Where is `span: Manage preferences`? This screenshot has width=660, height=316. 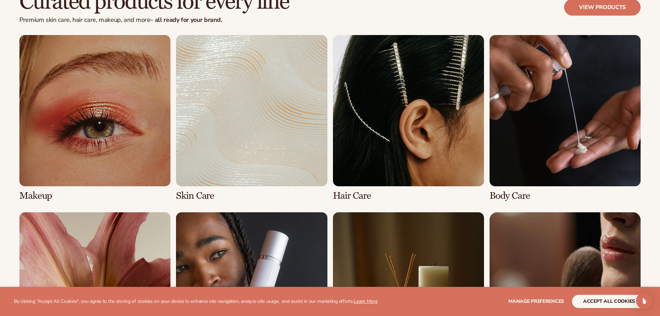 span: Manage preferences is located at coordinates (536, 301).